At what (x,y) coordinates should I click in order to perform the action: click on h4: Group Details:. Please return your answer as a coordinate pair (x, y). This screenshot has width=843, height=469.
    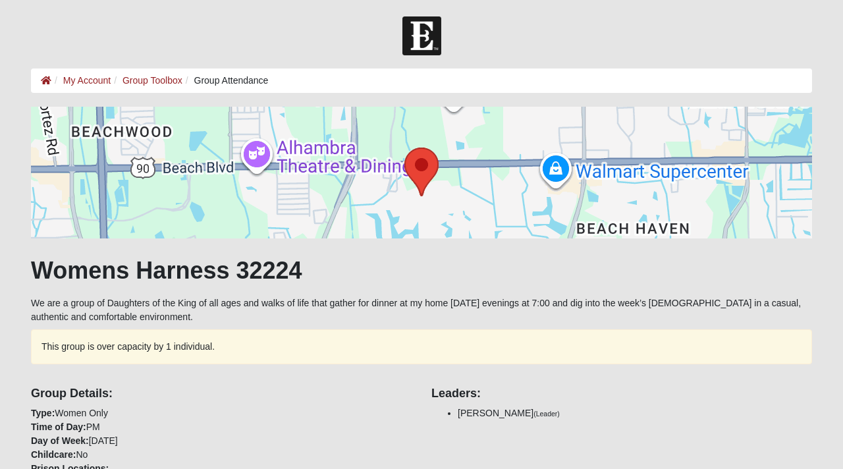
    Looking at the image, I should click on (221, 394).